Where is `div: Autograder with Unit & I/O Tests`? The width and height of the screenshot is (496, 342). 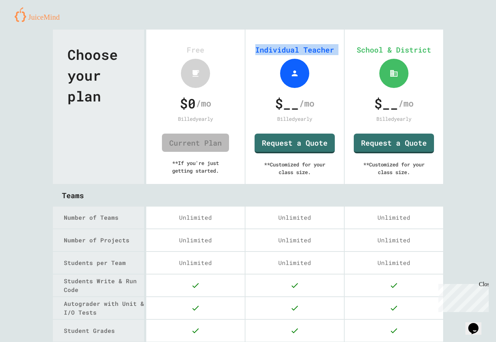 div: Autograder with Unit & I/O Tests is located at coordinates (104, 308).